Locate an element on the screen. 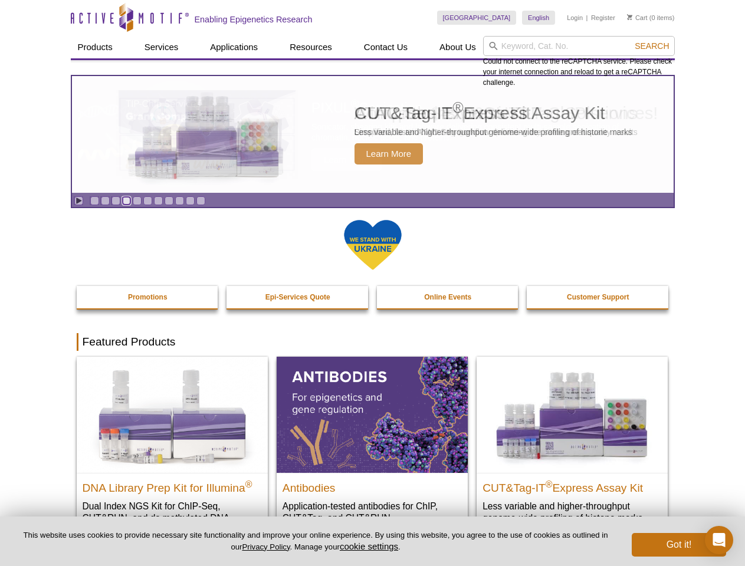  input: Keyword, Cat. No. is located at coordinates (579, 46).